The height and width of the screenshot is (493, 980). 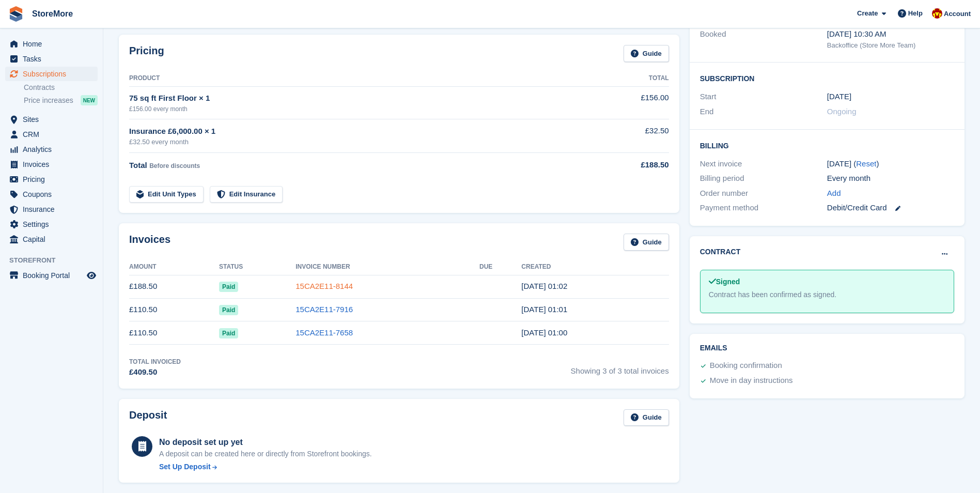 What do you see at coordinates (53, 120) in the screenshot?
I see `span: Sites` at bounding box center [53, 120].